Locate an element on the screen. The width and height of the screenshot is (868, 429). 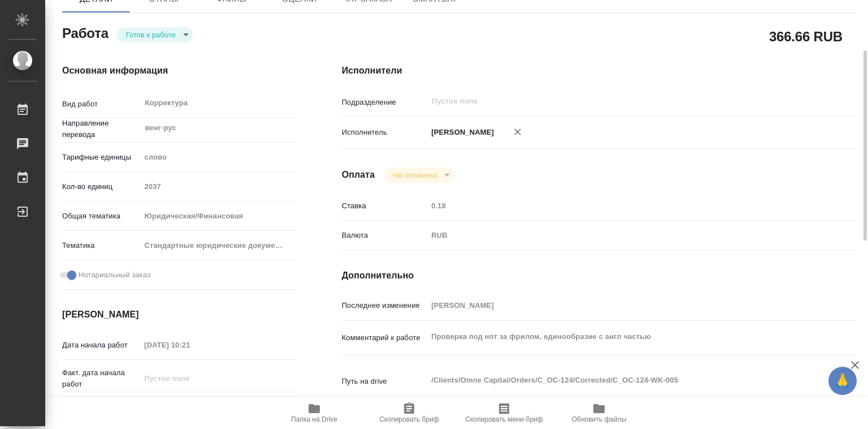
span: Обновить файлы is located at coordinates (599, 420).